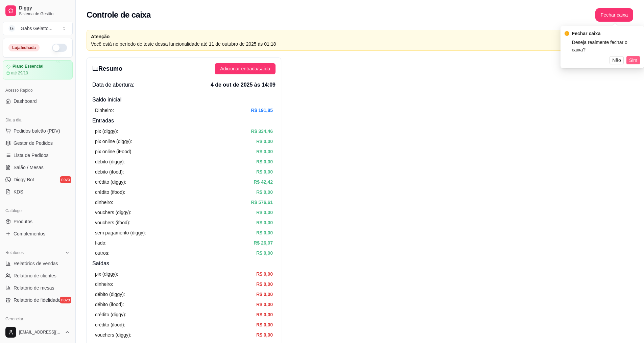 The height and width of the screenshot is (343, 644). I want to click on article: até 29/10, so click(20, 73).